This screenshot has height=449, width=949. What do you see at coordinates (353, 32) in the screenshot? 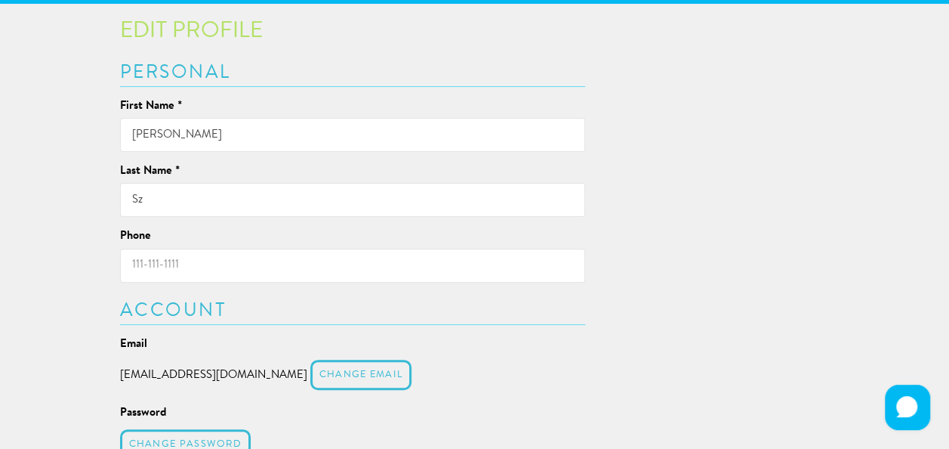
I see `h4: Edit Profile` at bounding box center [353, 32].